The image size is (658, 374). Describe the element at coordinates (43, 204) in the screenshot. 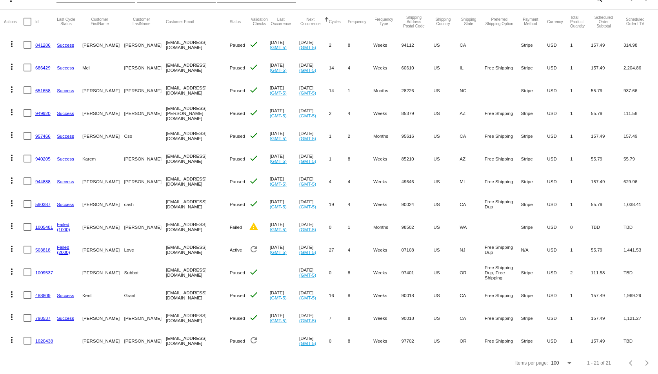

I see `a: 590387` at that location.